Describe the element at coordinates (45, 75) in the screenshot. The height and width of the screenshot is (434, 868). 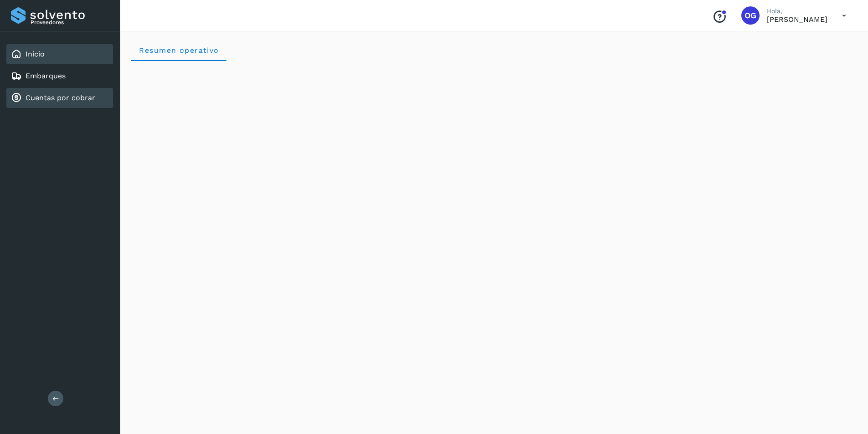
I see `a: Embarques` at that location.